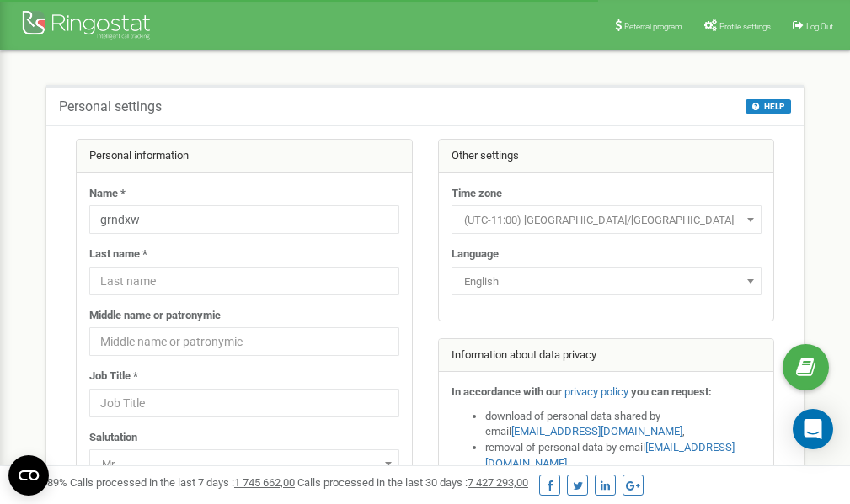  Describe the element at coordinates (182, 482) in the screenshot. I see `span: Calls processed in the last 7 days :` at that location.